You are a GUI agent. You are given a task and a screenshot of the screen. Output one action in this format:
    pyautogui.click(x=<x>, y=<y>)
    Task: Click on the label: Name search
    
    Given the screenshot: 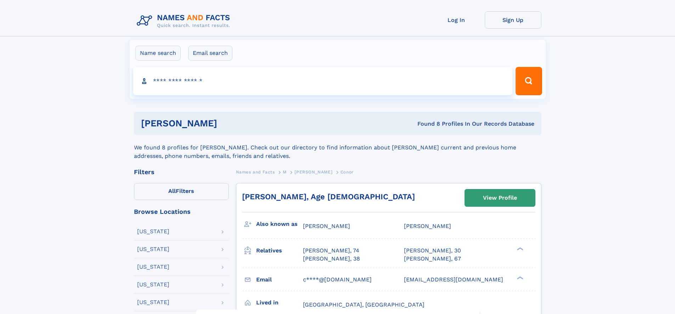 What is the action you would take?
    pyautogui.click(x=158, y=53)
    